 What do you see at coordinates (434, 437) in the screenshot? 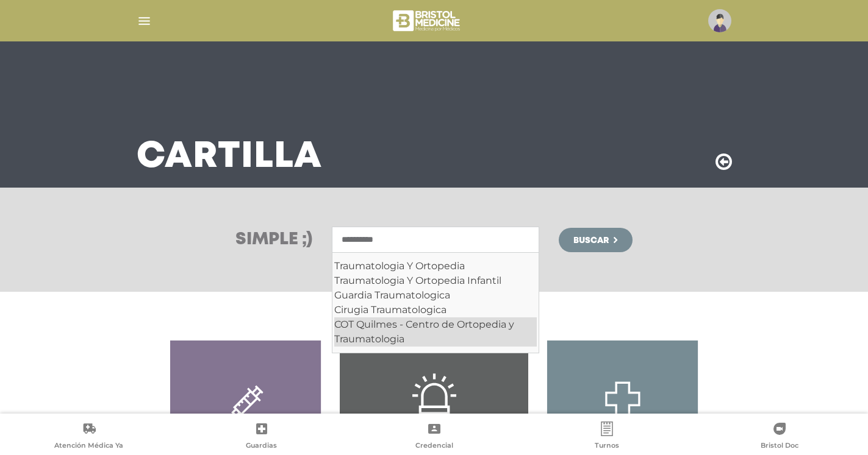
I see `a: Credencial` at bounding box center [434, 437].